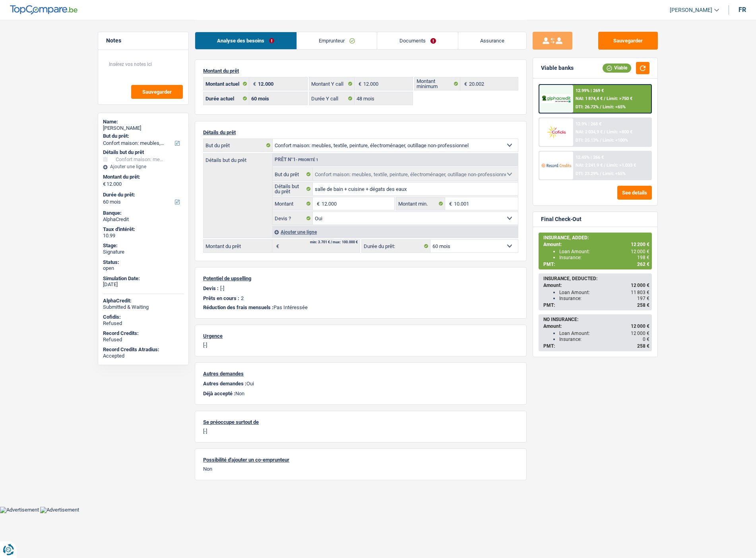 This screenshot has height=558, width=756. What do you see at coordinates (360, 70) in the screenshot?
I see `p: Montant du prêt` at bounding box center [360, 70].